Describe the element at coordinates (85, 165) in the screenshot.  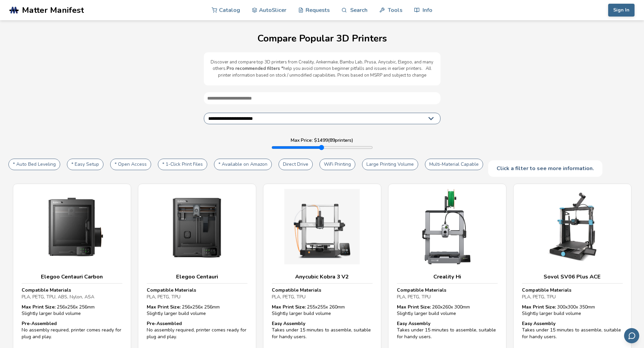
I see `button: * Easy Setup` at that location.